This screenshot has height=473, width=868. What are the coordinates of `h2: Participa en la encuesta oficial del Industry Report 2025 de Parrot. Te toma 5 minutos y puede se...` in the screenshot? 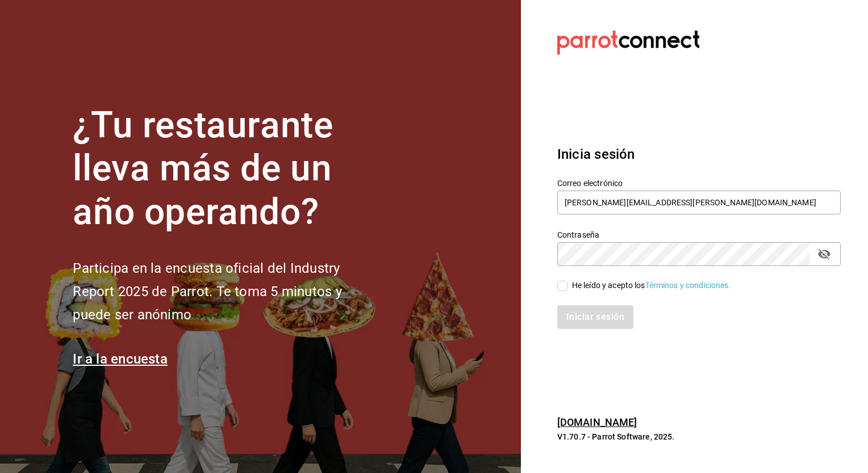 It's located at (226, 291).